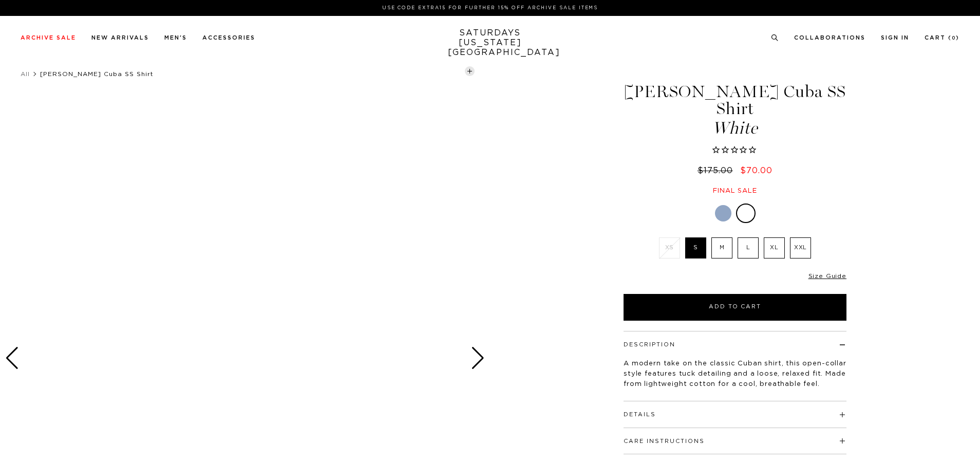  What do you see at coordinates (735, 307) in the screenshot?
I see `button: Add to Cart` at bounding box center [735, 307].